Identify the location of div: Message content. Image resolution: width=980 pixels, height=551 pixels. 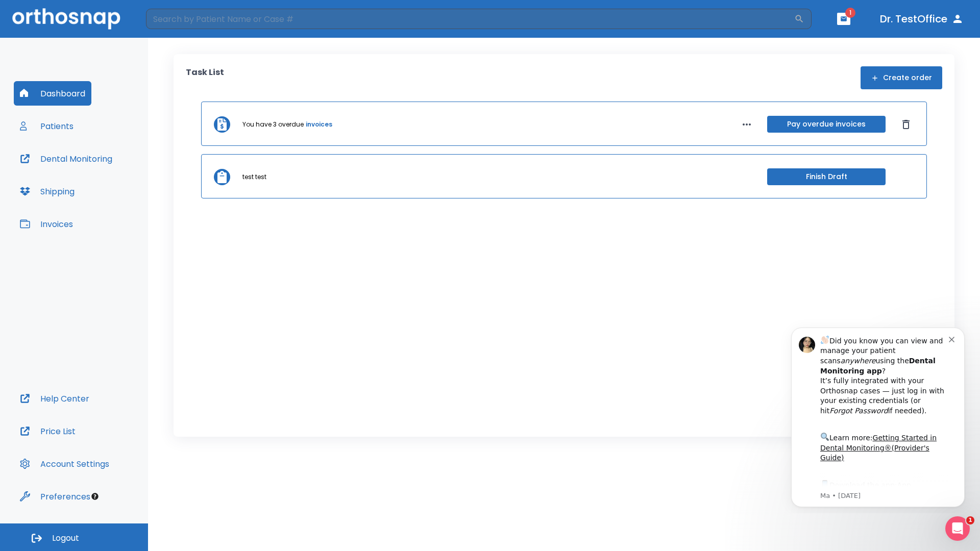
(108, 92).